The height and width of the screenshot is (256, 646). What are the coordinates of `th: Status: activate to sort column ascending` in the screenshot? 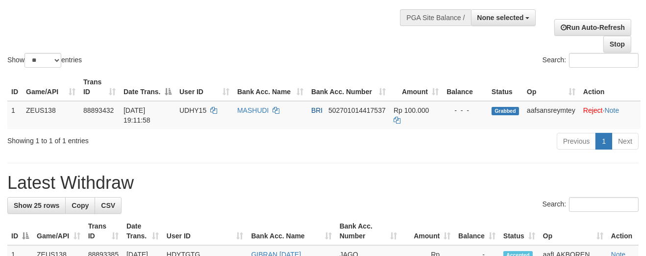 It's located at (519, 231).